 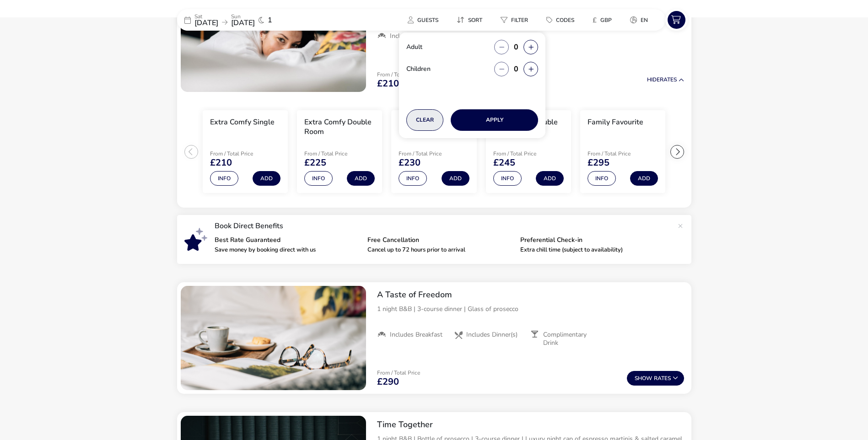 What do you see at coordinates (242, 122) in the screenshot?
I see `h3: Extra Comfy Single` at bounding box center [242, 122].